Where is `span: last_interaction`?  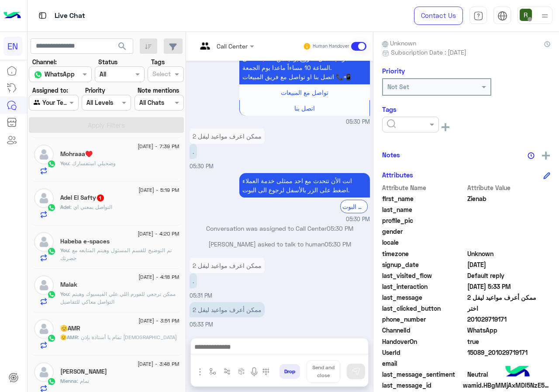 span: last_interaction is located at coordinates (423, 286).